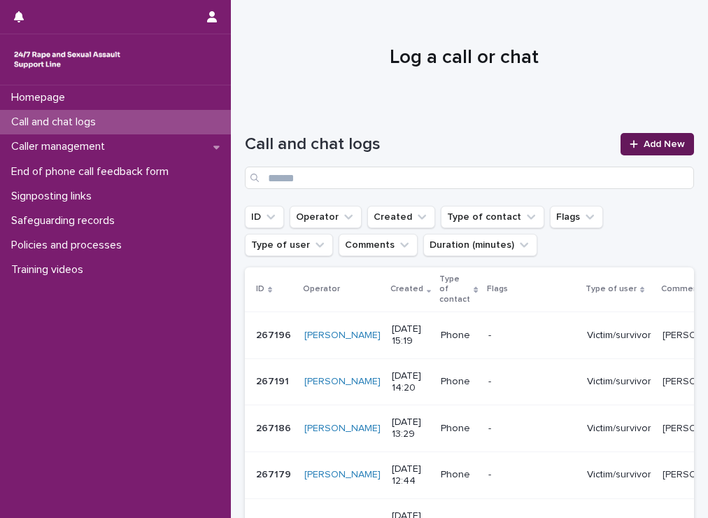 This screenshot has width=708, height=518. Describe the element at coordinates (69, 245) in the screenshot. I see `p: Policies and processes` at that location.